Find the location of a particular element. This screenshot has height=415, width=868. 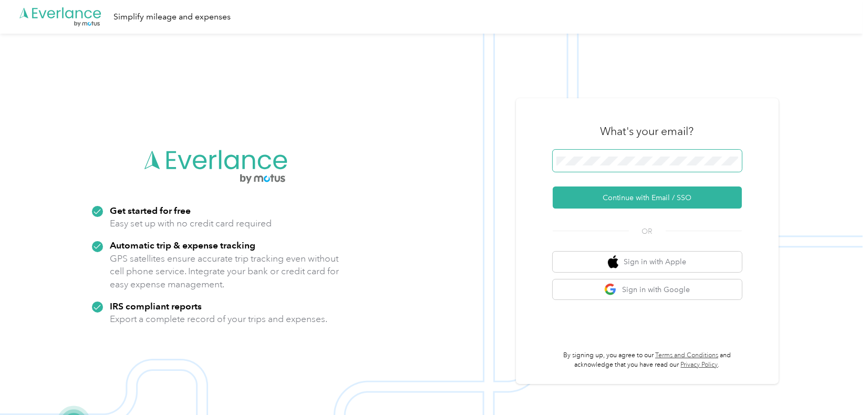

button: apple logoSign in with Apple is located at coordinates (647, 262).